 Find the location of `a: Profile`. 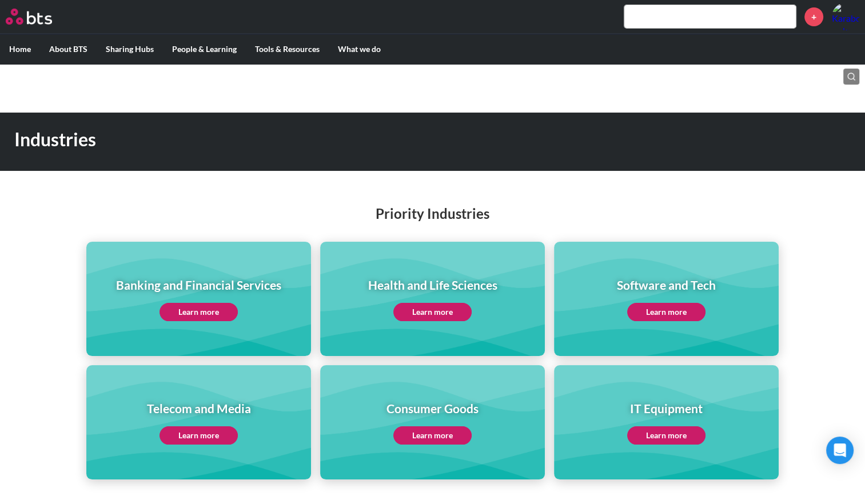

a: Profile is located at coordinates (846, 17).